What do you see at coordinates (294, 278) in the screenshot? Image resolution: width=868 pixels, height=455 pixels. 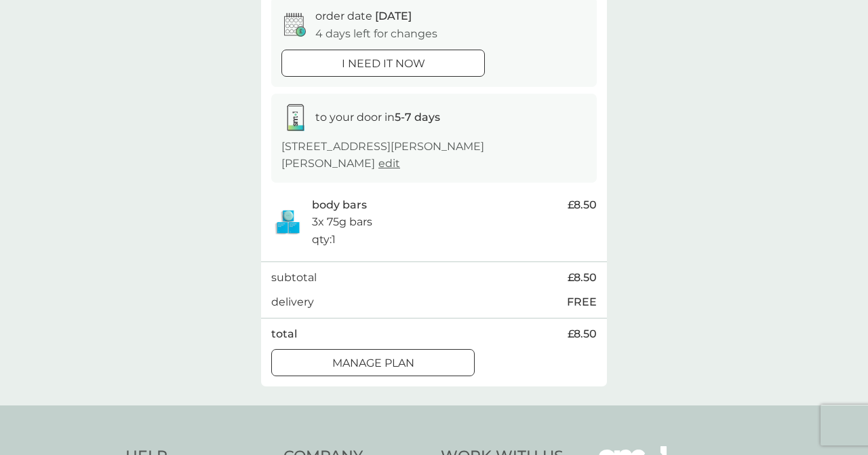 I see `p: subtotal` at bounding box center [294, 278].